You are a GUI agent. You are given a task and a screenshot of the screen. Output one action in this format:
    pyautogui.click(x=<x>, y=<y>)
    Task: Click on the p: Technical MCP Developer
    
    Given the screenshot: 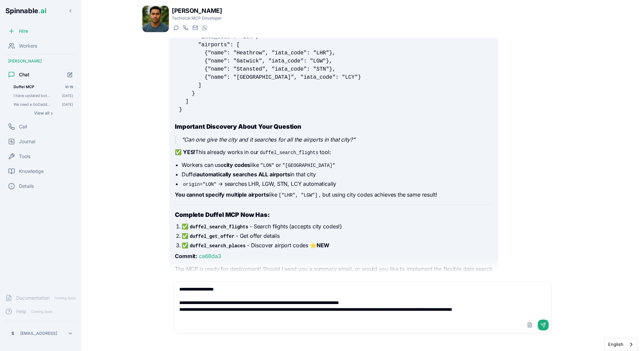 What is the action you would take?
    pyautogui.click(x=197, y=18)
    